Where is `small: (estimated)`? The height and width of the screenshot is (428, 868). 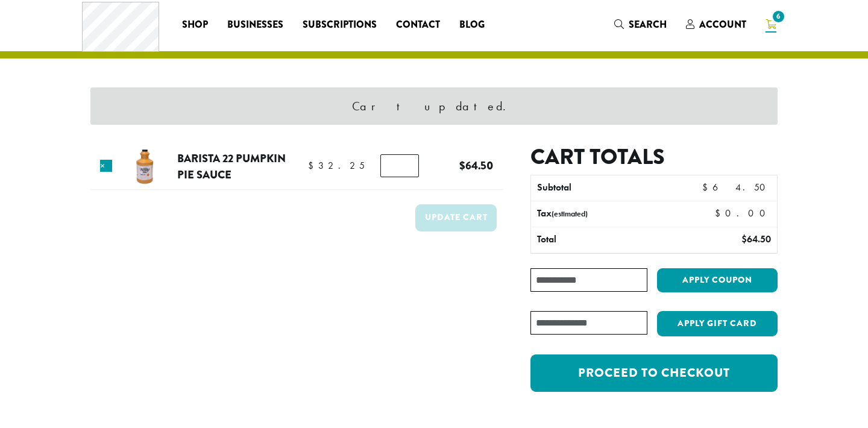 small: (estimated) is located at coordinates (570, 213).